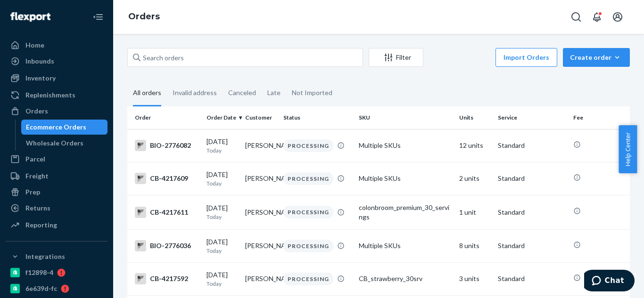 The height and width of the screenshot is (298, 644). I want to click on td: 12 units, so click(475, 146).